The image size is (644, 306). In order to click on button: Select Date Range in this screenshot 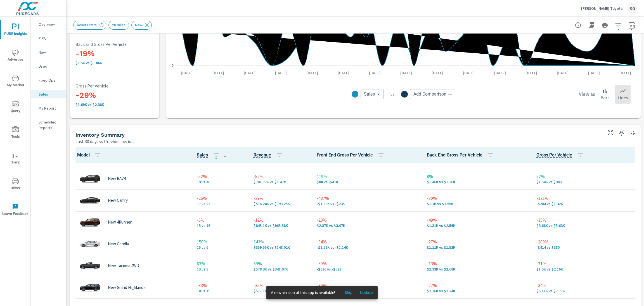, I will do `click(632, 25)`.